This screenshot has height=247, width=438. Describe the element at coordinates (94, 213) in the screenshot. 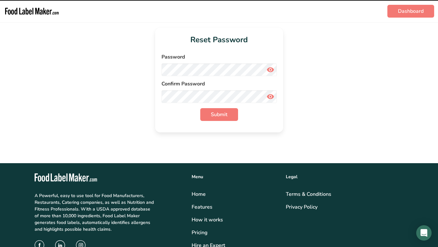

I see `p: A Powerful, easy to use tool for Food Manufacturers, Restaurants, Catering companies, as well as ...` at that location.